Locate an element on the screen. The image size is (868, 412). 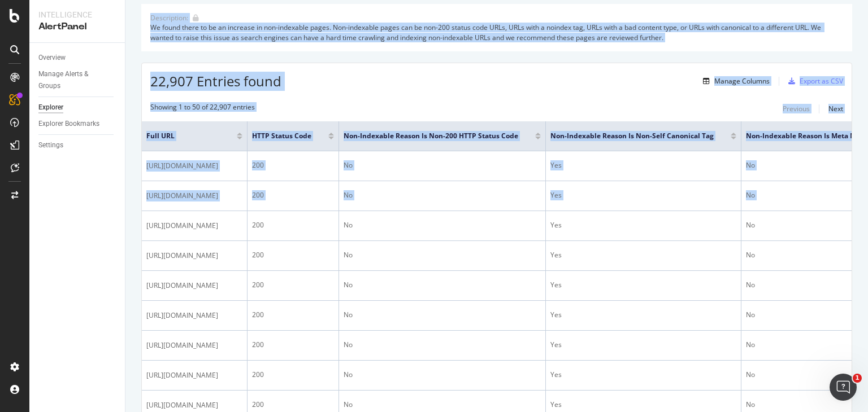
span: Non-Indexable Reason is Non-200 HTTP Status Code is located at coordinates (431, 136).